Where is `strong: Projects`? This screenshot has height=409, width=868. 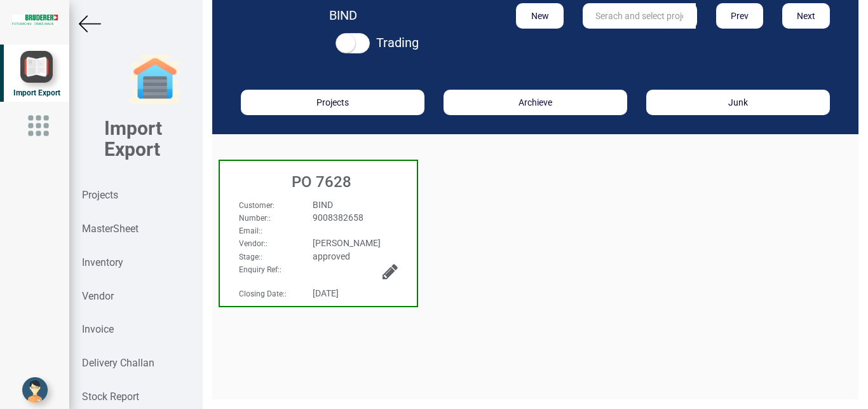
strong: Projects is located at coordinates (100, 195).